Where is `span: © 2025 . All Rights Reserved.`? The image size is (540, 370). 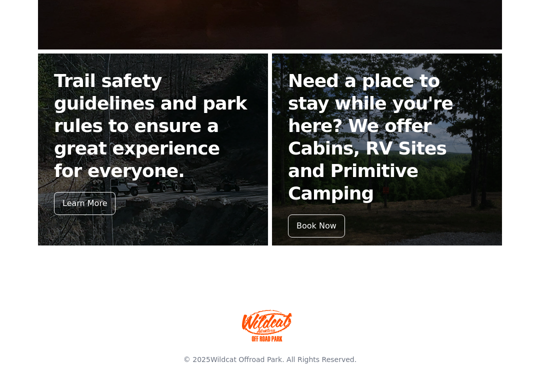
span: © 2025 . All Rights Reserved. is located at coordinates (270, 360).